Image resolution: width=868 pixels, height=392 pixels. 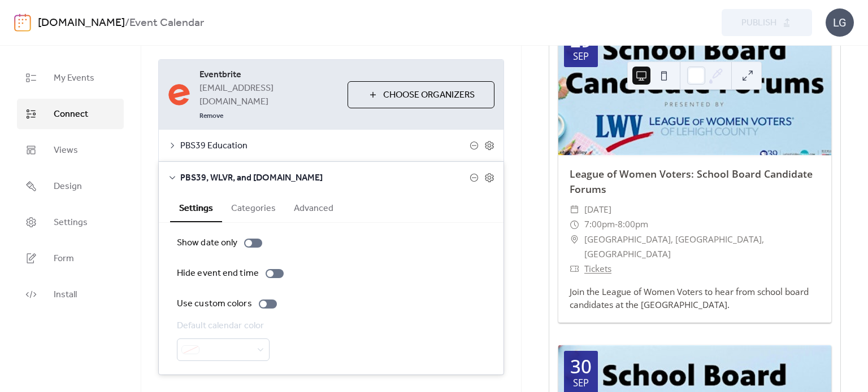 What do you see at coordinates (214, 304) in the screenshot?
I see `div: Use custom colors` at bounding box center [214, 304].